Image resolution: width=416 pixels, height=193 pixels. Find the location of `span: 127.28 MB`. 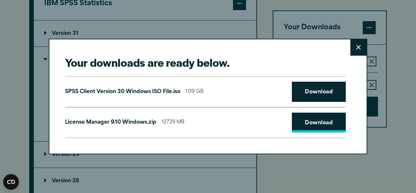

span: 127.28 MB is located at coordinates (173, 122).